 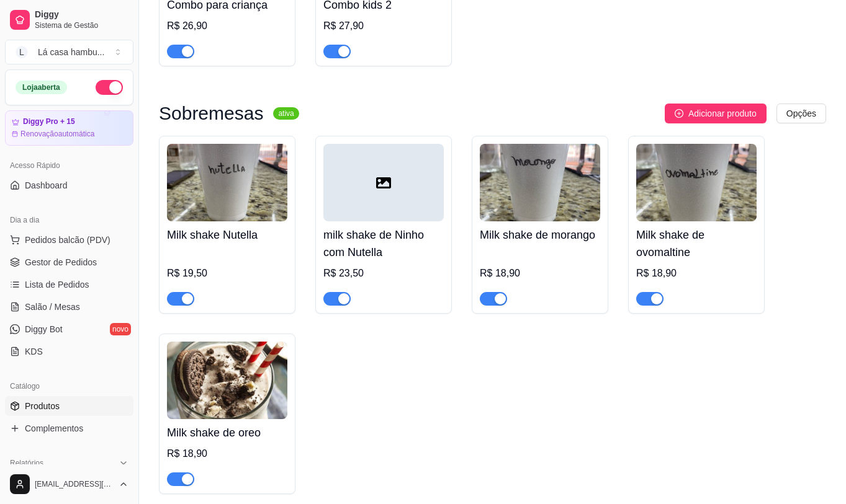 I want to click on span: Opções, so click(x=801, y=113).